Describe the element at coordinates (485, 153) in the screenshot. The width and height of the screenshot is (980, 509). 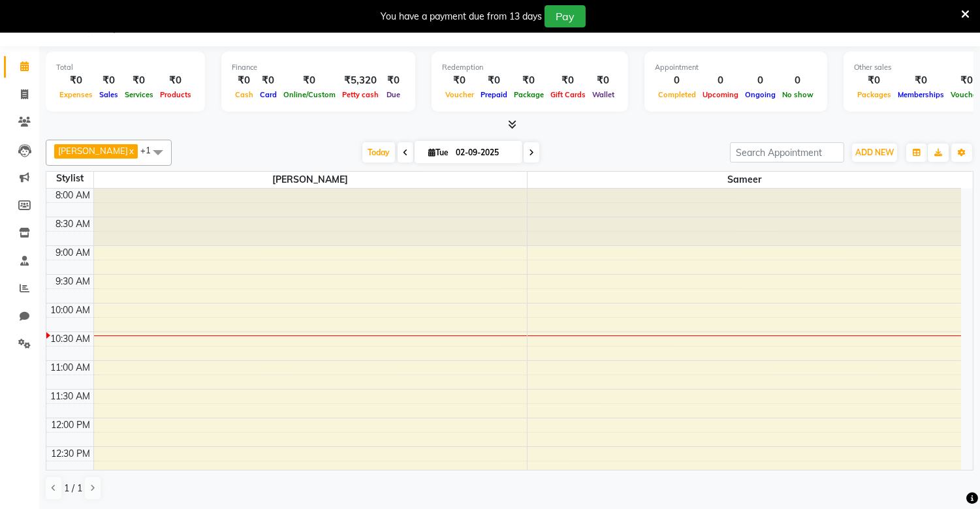
I see `input: 2025-09-02` at that location.